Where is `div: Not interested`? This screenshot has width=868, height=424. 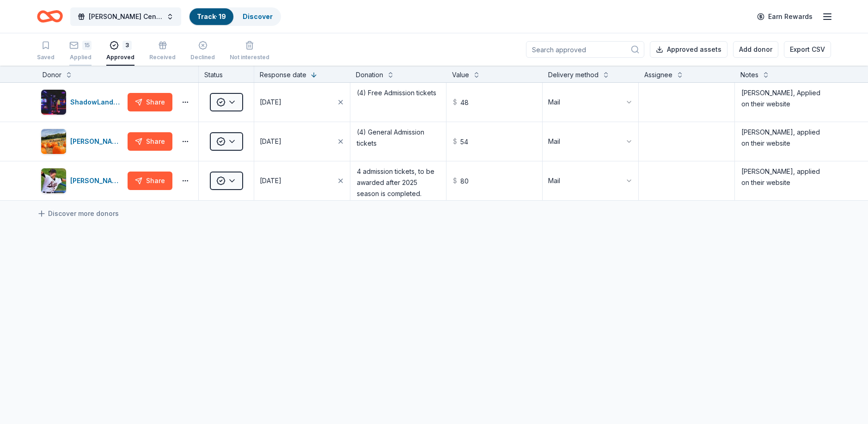 div: Not interested is located at coordinates (249, 57).